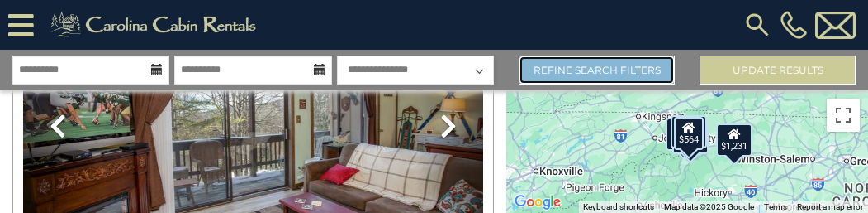  Describe the element at coordinates (775, 206) in the screenshot. I see `a: Terms (opens in new tab)` at that location.